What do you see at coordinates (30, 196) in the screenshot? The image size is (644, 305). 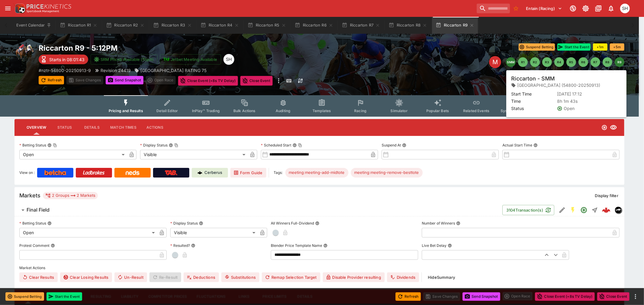 I see `h5: Markets` at bounding box center [30, 196].